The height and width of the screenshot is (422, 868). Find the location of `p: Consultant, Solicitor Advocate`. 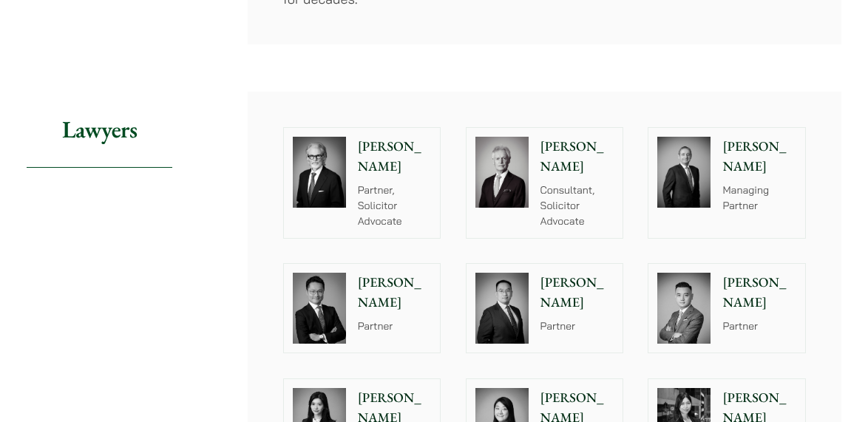

p: Consultant, Solicitor Advocate is located at coordinates (577, 206).